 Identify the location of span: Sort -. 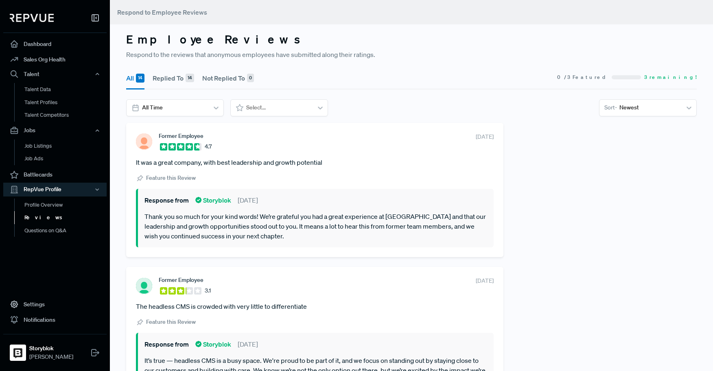
(610, 107).